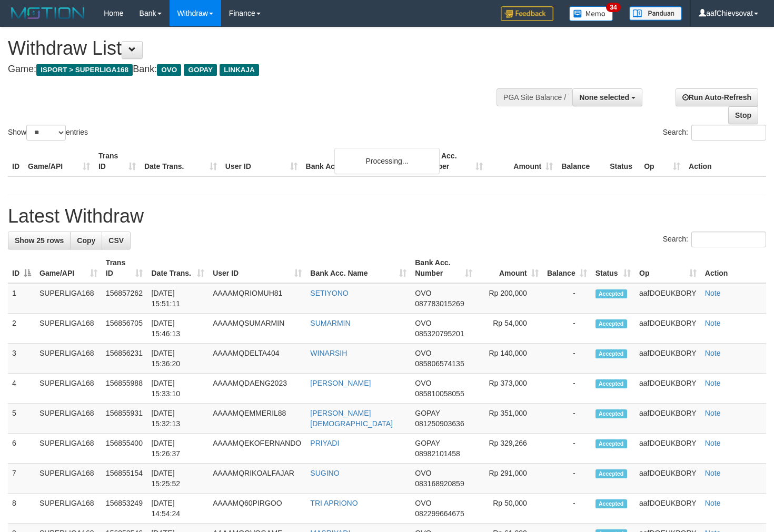  What do you see at coordinates (21, 508) in the screenshot?
I see `td: 8` at bounding box center [21, 508].